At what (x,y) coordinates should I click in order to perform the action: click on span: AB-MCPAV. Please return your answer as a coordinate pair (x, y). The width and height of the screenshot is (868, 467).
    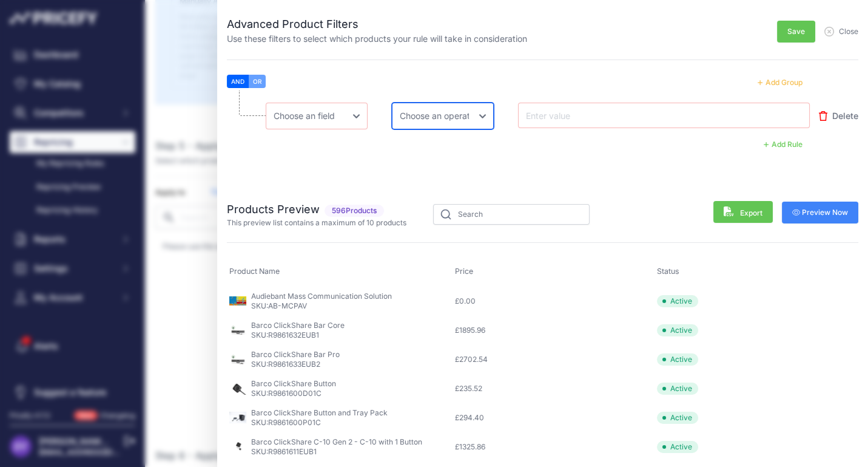
    Looking at the image, I should click on (287, 305).